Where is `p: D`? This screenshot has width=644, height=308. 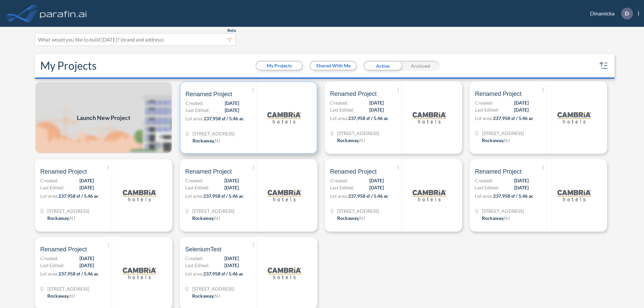
p: D is located at coordinates (627, 14).